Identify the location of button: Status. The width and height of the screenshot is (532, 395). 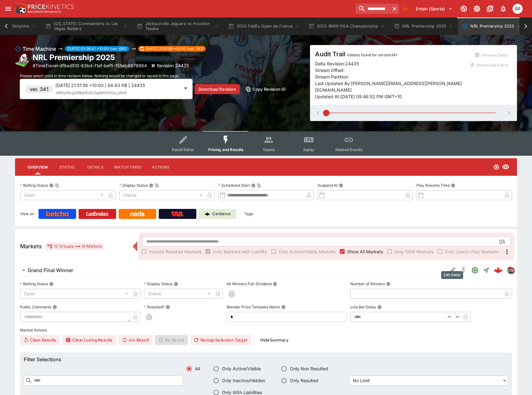
(67, 167).